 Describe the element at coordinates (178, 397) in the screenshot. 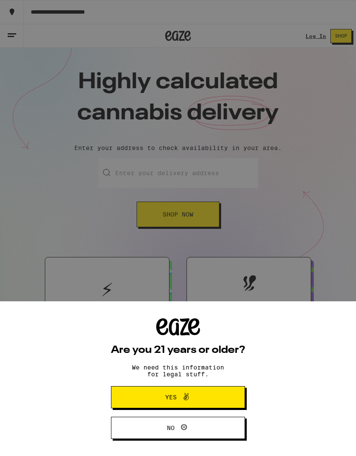

I see `button: Yes` at that location.